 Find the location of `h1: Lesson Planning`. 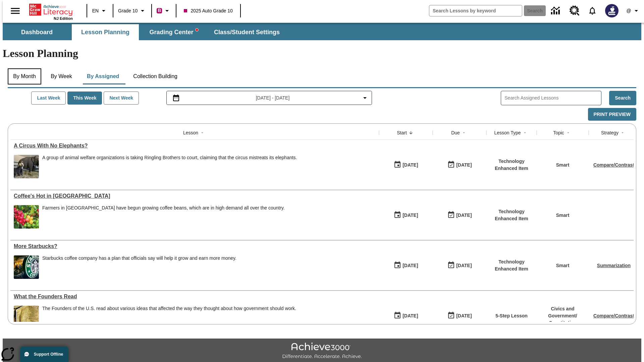

h1: Lesson Planning is located at coordinates (322, 53).